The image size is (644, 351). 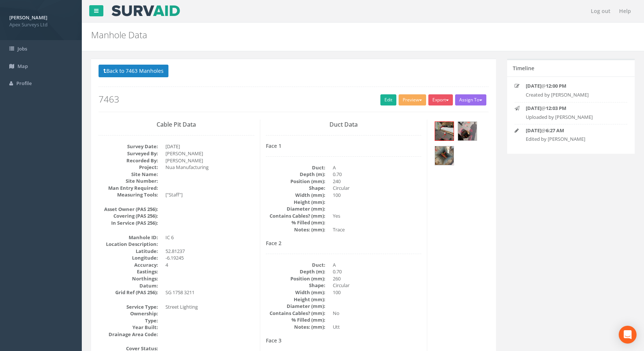 I want to click on dd: 52.81237, so click(x=210, y=251).